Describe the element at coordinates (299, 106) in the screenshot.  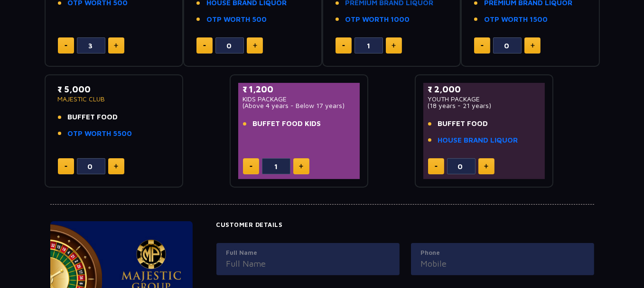
I see `p: (Above 4 years - Below 17 years)` at that location.